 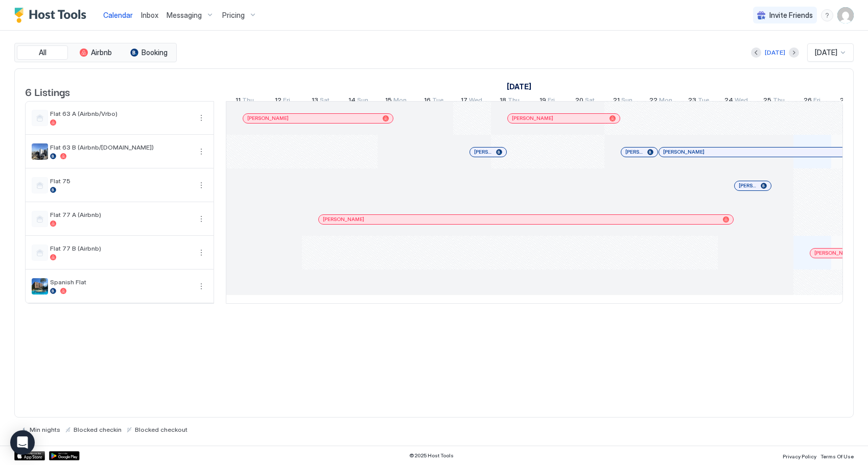 What do you see at coordinates (120, 214) in the screenshot?
I see `span: Flat 77 A (Airbnb)` at bounding box center [120, 214].